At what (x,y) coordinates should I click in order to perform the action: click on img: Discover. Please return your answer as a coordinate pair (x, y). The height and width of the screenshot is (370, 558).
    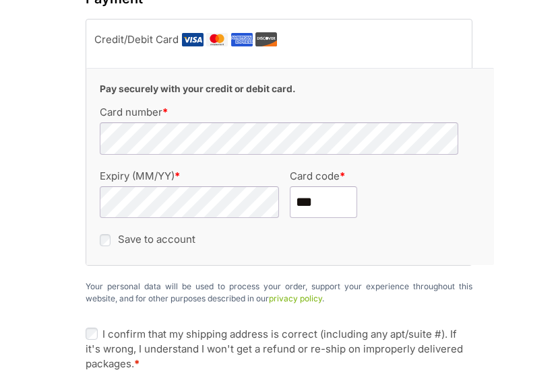
    Looking at the image, I should click on (266, 39).